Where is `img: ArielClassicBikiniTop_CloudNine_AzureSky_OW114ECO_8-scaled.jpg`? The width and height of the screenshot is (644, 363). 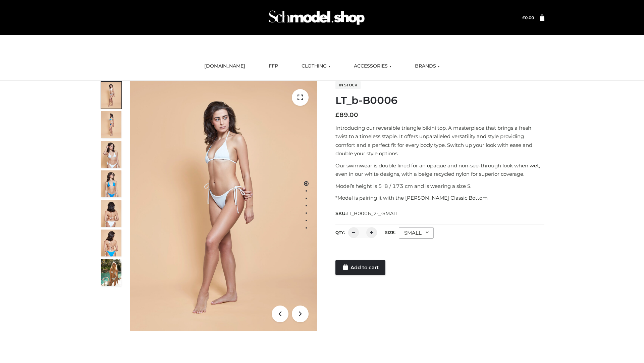
img: ArielClassicBikiniTop_CloudNine_AzureSky_OW114ECO_8-scaled.jpg is located at coordinates (112, 243).